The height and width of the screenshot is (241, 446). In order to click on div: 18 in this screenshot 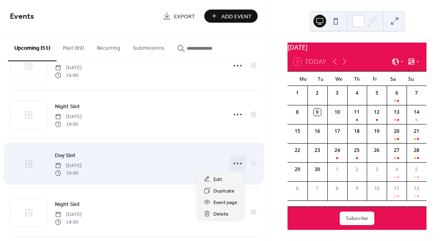, I will do `click(357, 131)`.